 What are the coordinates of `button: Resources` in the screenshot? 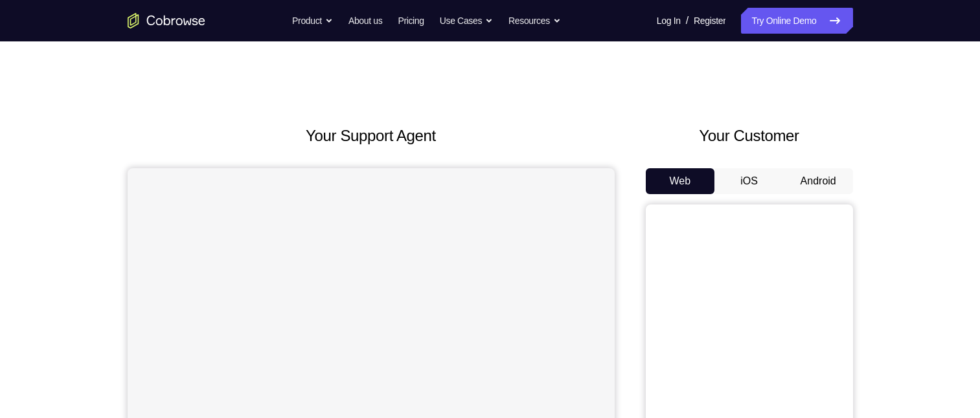 It's located at (535, 21).